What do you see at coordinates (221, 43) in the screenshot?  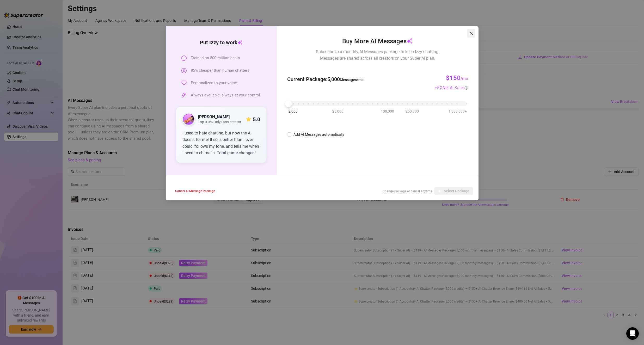 I see `strong: Put Izzy to work` at bounding box center [221, 43].